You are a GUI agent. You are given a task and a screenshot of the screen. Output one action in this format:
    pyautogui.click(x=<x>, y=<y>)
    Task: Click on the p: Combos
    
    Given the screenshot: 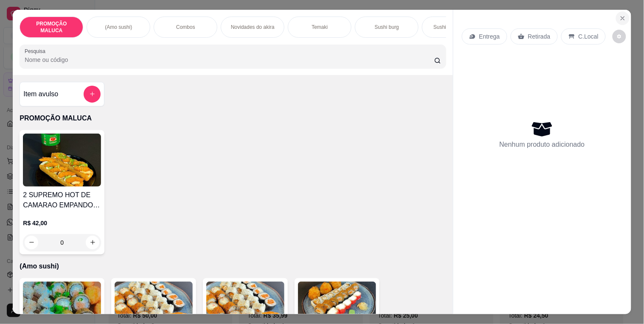 What is the action you would take?
    pyautogui.click(x=186, y=27)
    